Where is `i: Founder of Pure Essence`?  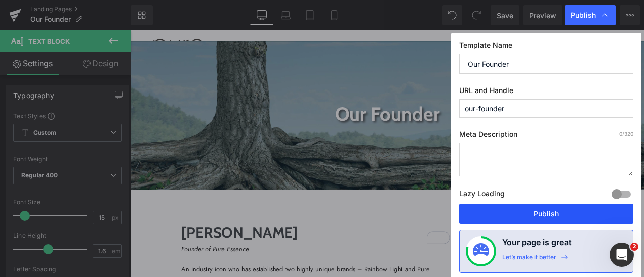
i: Founder of Pure Essence is located at coordinates (100, 260).